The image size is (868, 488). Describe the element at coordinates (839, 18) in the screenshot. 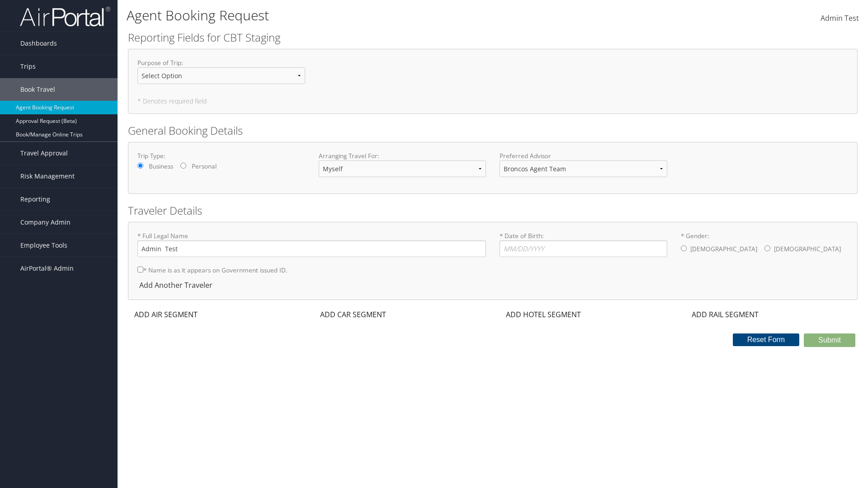

I see `span: Admin Test` at that location.